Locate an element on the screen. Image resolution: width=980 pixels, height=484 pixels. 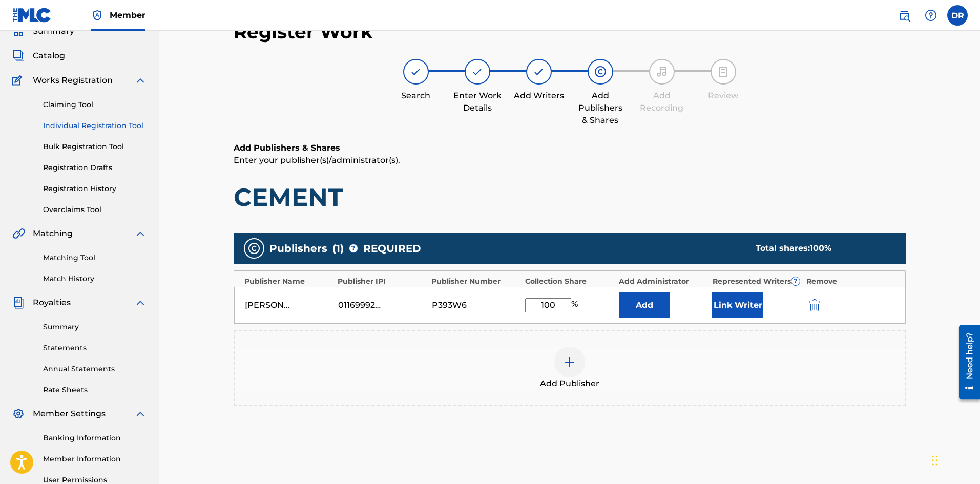
div: Publisher Number is located at coordinates (475, 281).